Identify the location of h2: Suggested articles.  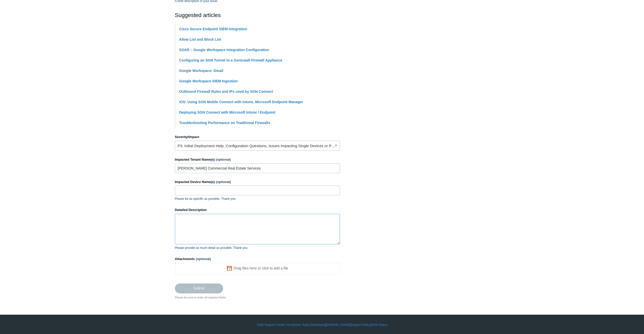
(258, 15).